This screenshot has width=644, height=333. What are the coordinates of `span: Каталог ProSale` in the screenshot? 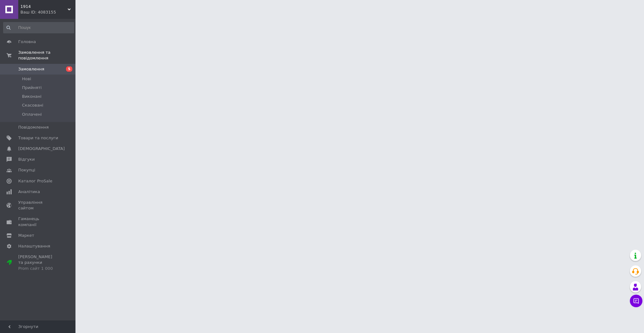 It's located at (35, 181).